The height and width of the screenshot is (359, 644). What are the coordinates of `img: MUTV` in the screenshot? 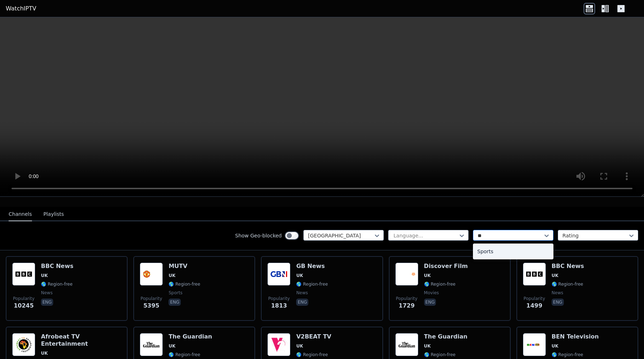 It's located at (152, 274).